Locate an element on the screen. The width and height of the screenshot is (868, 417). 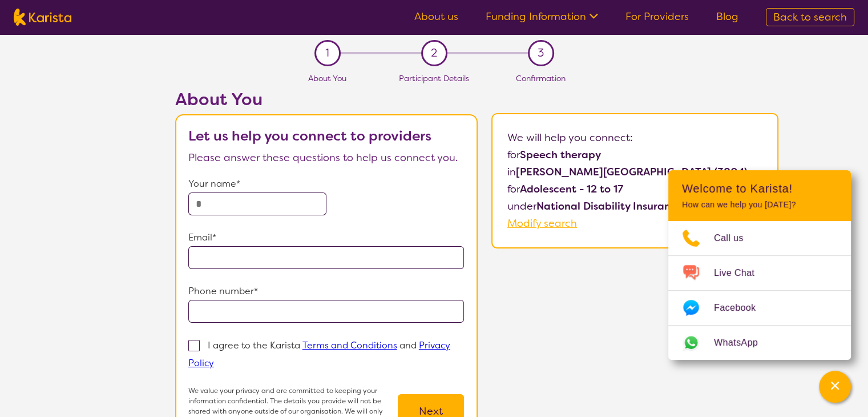
span: WhatsApp is located at coordinates (743, 343).